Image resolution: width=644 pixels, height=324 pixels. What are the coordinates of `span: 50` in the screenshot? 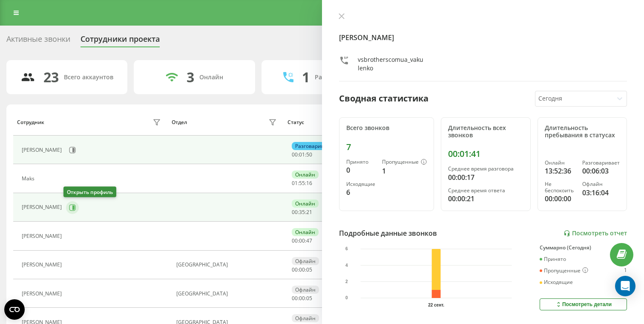 It's located at (309, 155).